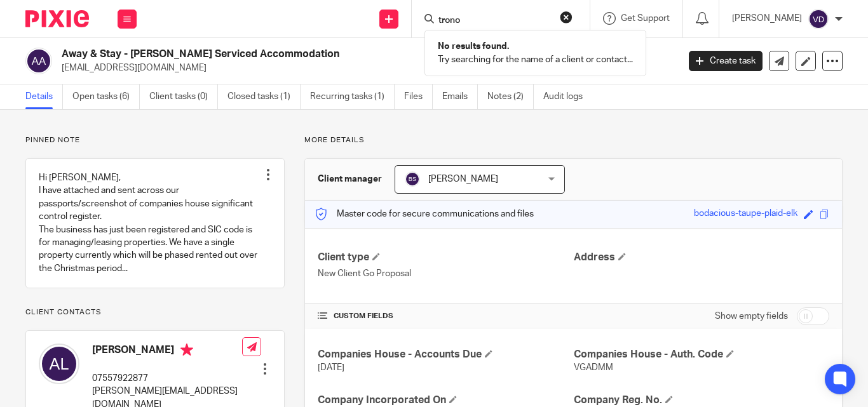  I want to click on h4: Company Incorporated On, so click(445, 400).